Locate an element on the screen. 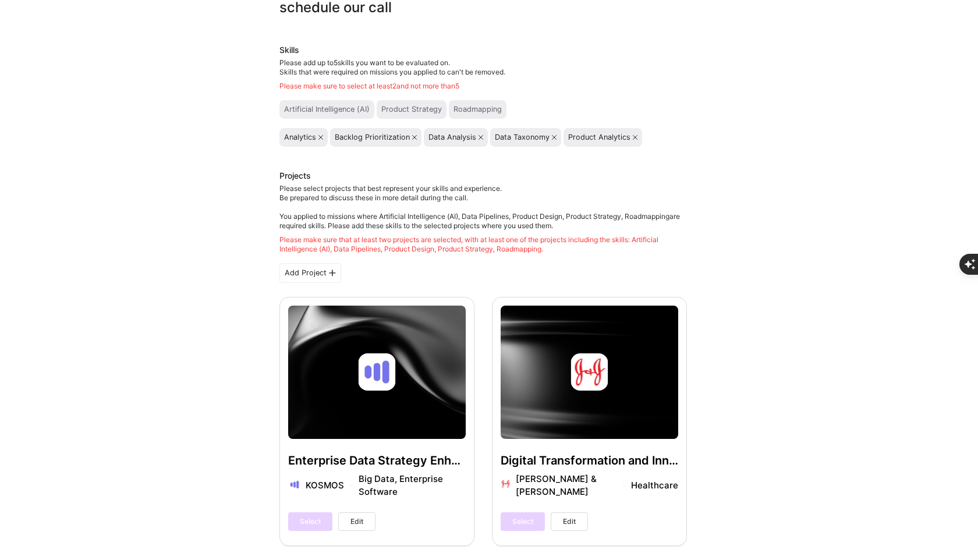 The width and height of the screenshot is (978, 560). div: Skills is located at coordinates (483, 50).